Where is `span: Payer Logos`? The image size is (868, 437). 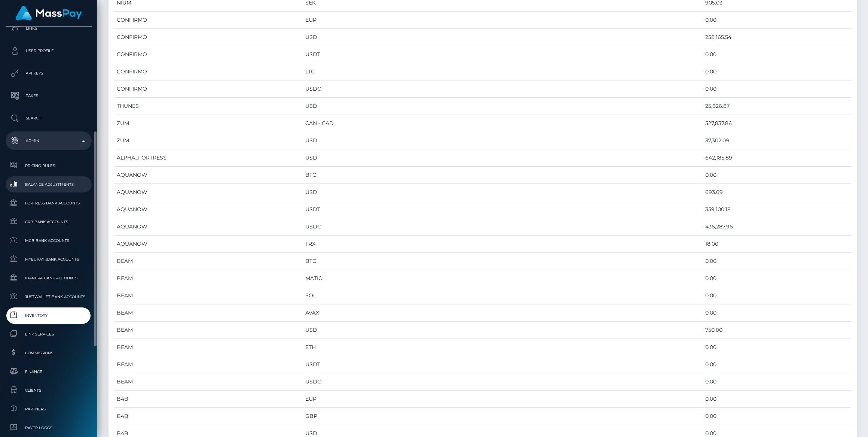
span: Payer Logos is located at coordinates (48, 427).